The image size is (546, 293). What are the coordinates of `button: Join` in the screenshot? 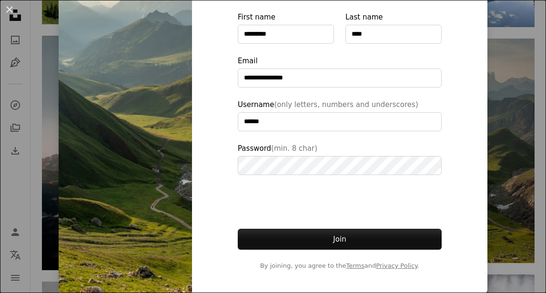 It's located at (339, 240).